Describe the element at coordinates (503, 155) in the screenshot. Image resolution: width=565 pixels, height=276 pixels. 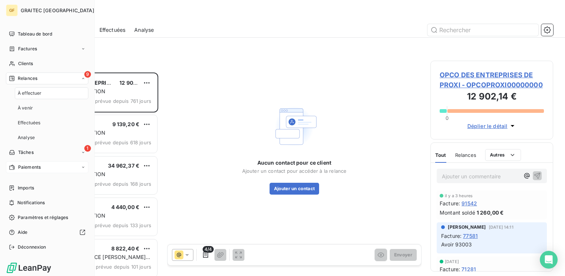
I see `button: Autres` at that location.